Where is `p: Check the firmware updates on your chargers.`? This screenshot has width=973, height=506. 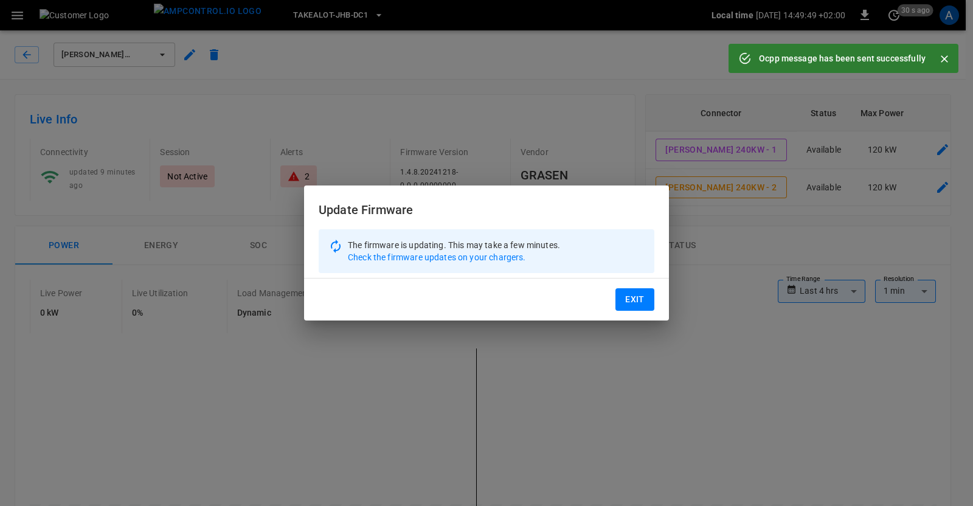 p: Check the firmware updates on your chargers. is located at coordinates (454, 257).